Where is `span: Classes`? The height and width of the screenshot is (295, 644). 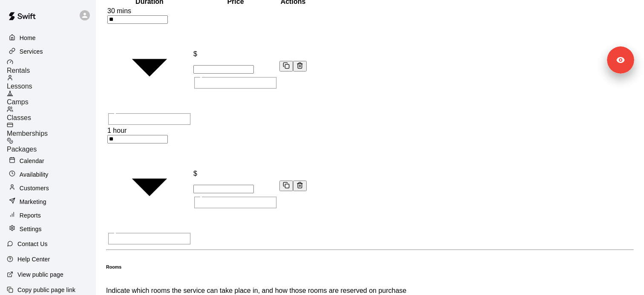 span: Classes is located at coordinates (19, 118).